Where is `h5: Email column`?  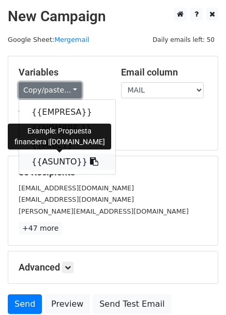 h5: Email column is located at coordinates (164, 72).